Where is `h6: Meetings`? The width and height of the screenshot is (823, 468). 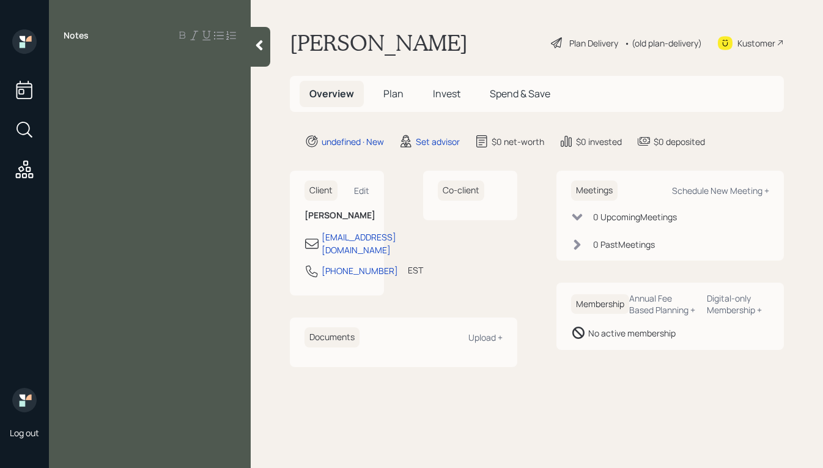 h6: Meetings is located at coordinates (595, 190).